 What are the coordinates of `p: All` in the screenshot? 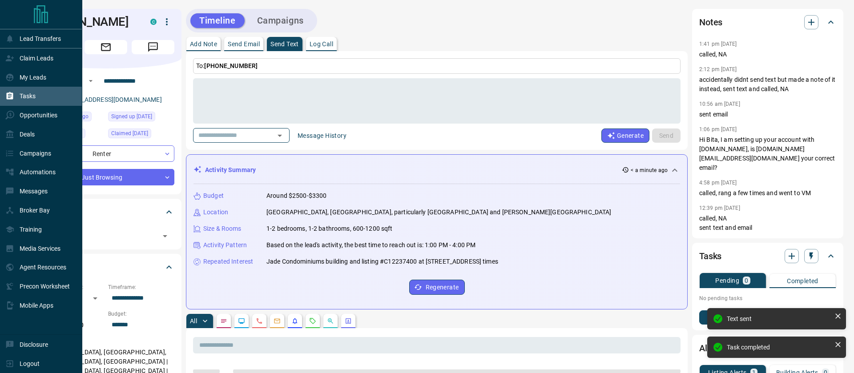 It's located at (193, 321).